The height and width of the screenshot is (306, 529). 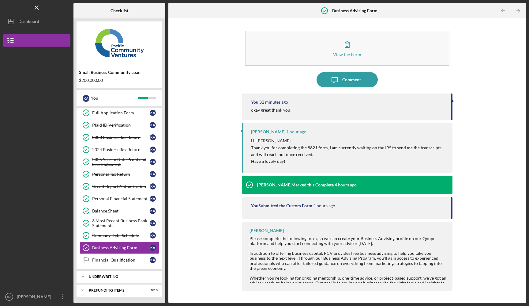 What do you see at coordinates (119, 223) in the screenshot?
I see `a: 3 Most Recent Business Bank StatementsKA` at bounding box center [119, 223].